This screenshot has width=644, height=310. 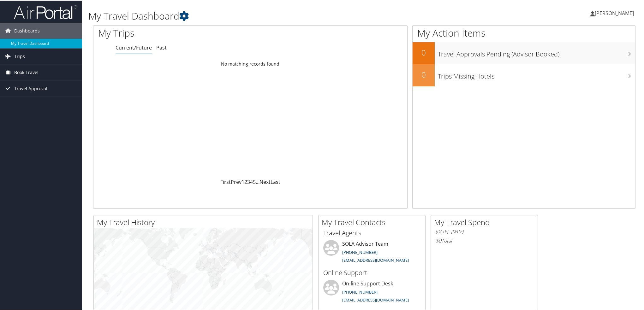 What do you see at coordinates (524, 33) in the screenshot?
I see `h1: My Action Items` at bounding box center [524, 33].